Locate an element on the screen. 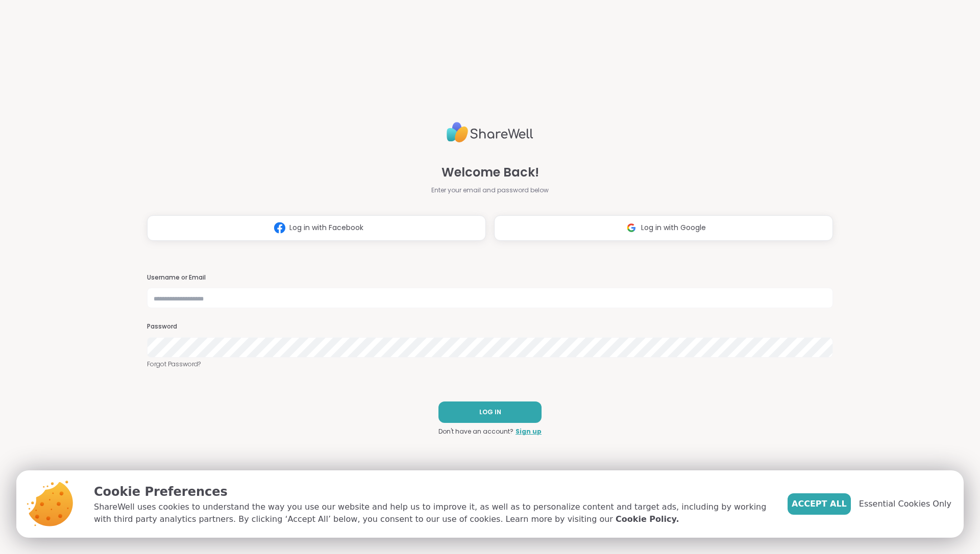  span: Enter your email and password below is located at coordinates (490, 191).